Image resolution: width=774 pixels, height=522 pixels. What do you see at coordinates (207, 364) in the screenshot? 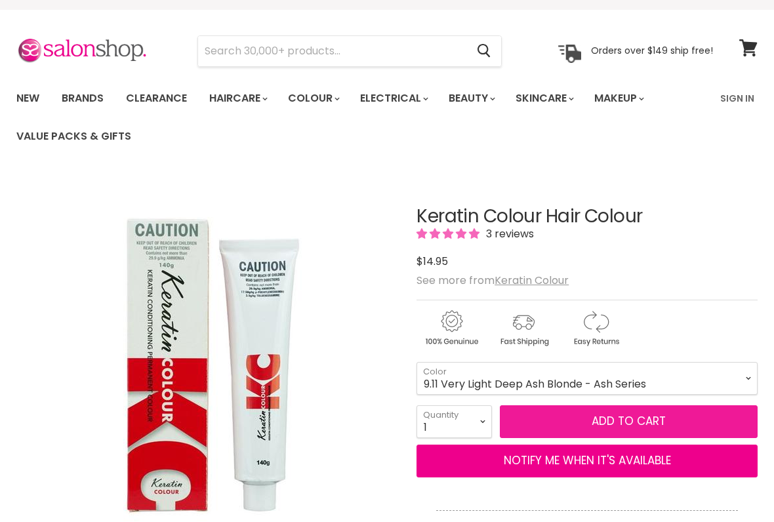
I see `img: Keratin Colour Hair Colour` at bounding box center [207, 364].